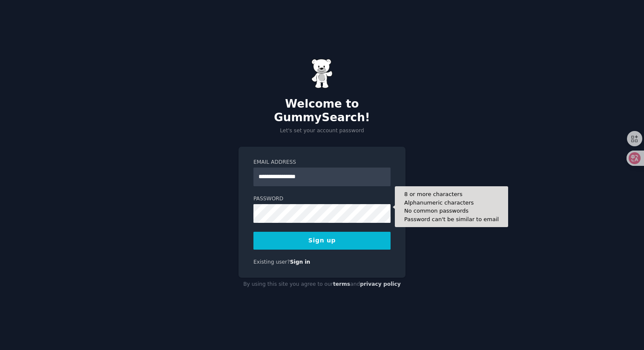 Image resolution: width=644 pixels, height=350 pixels. Describe the element at coordinates (322, 199) in the screenshot. I see `label: Password` at that location.